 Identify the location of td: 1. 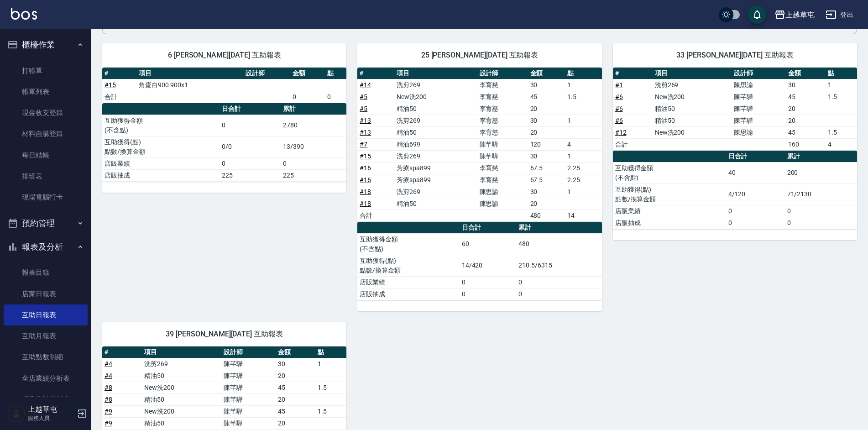
(841, 85).